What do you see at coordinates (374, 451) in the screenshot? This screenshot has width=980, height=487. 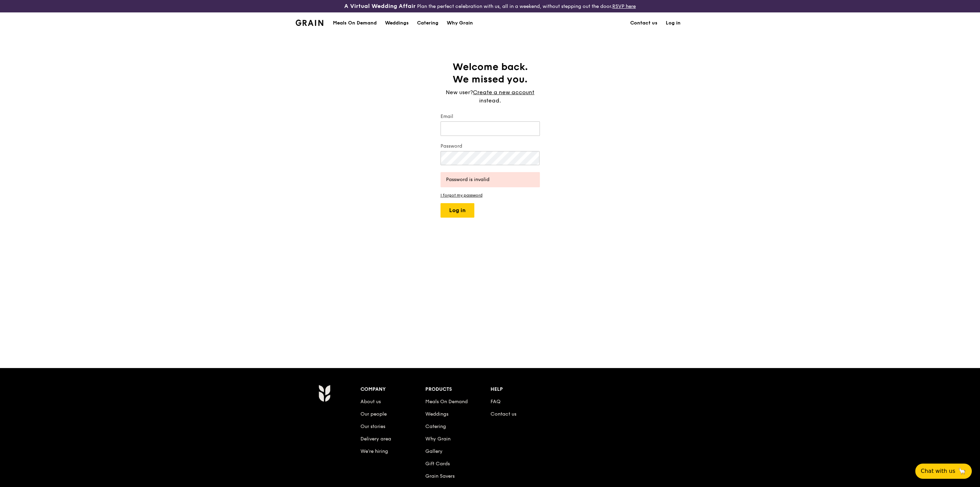 I see `a: We’re hiring` at bounding box center [374, 451].